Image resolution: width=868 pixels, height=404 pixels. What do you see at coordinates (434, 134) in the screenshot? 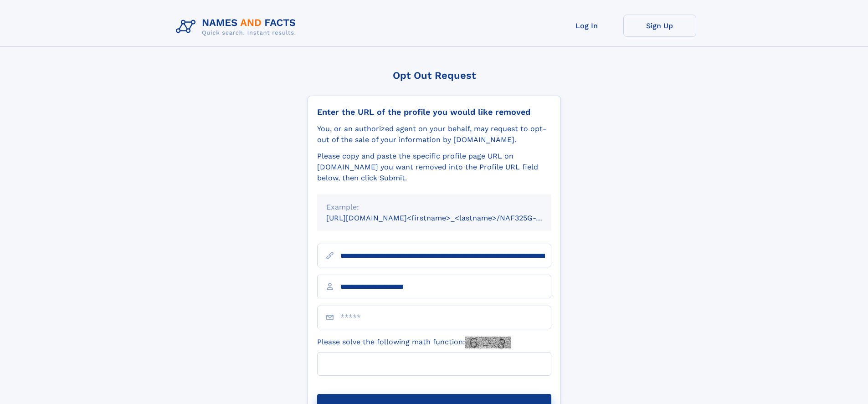
I see `div: You, or an authorized agent on your behalf, may request to opt-out of the sale of your informatio...` at bounding box center [434, 134].